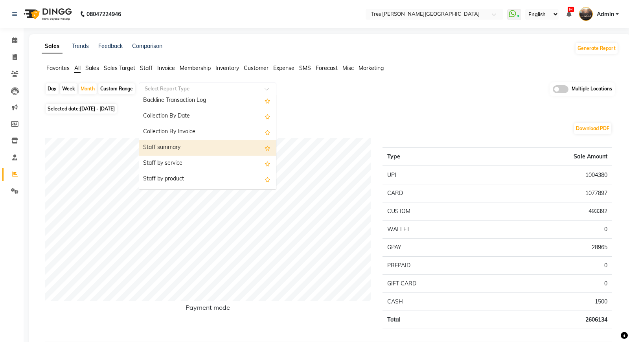 The height and width of the screenshot is (342, 629). I want to click on span: Staff, so click(146, 68).